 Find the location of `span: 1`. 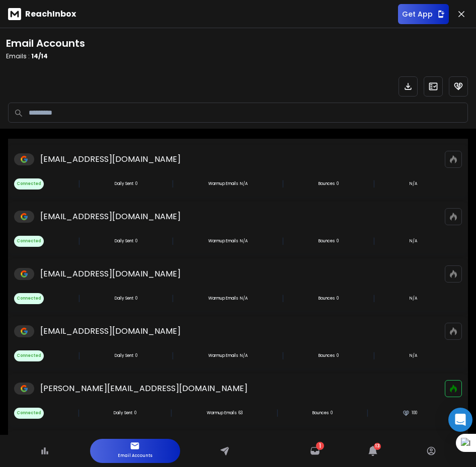

span: 1 is located at coordinates (320, 446).